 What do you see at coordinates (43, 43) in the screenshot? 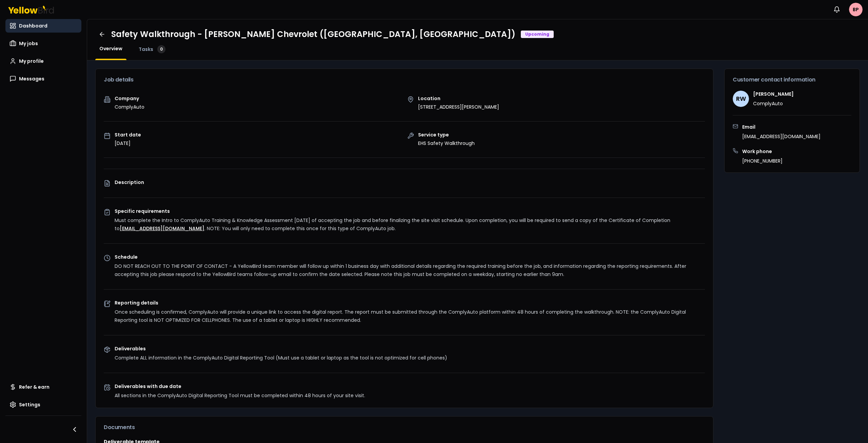
I see `a: My jobs` at bounding box center [43, 43].